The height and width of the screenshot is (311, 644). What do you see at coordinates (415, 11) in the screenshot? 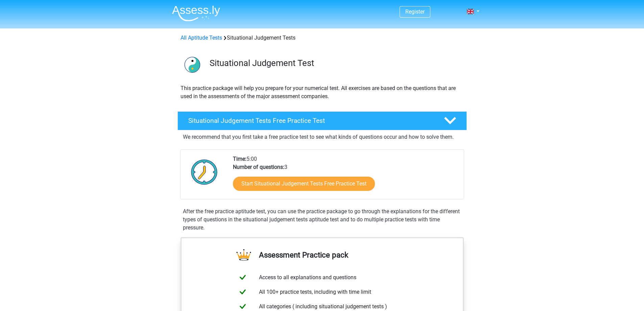
I see `a: Register` at bounding box center [415, 11].